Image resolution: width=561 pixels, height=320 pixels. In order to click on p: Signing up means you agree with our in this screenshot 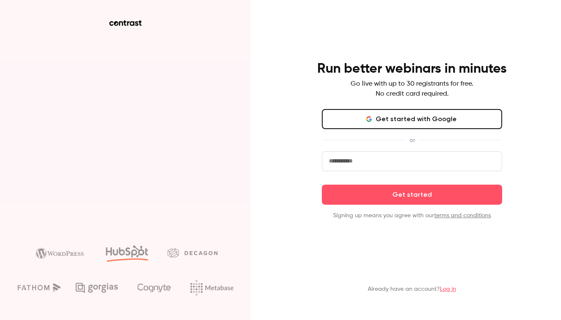, I will do `click(412, 216)`.